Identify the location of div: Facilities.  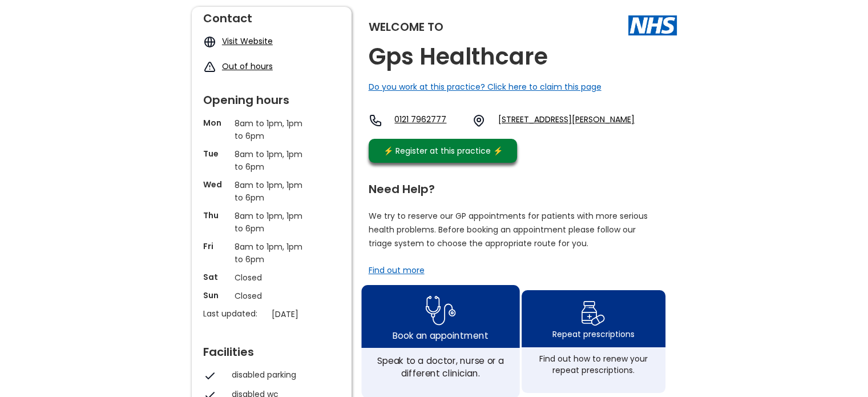
(272, 349).